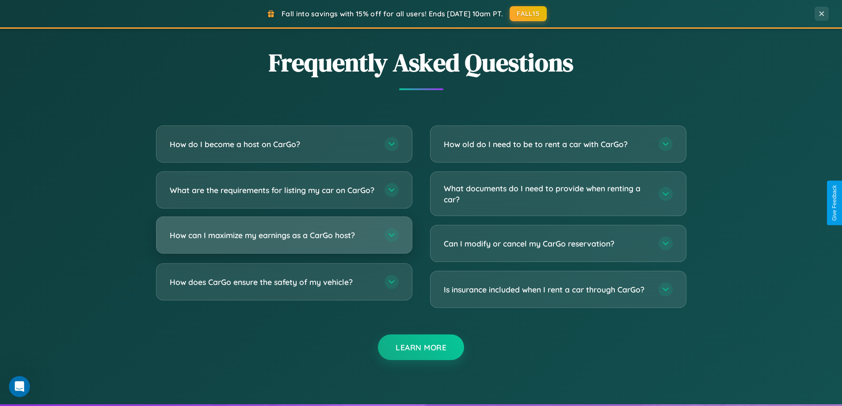 The image size is (842, 406). I want to click on button: Learn More, so click(421, 347).